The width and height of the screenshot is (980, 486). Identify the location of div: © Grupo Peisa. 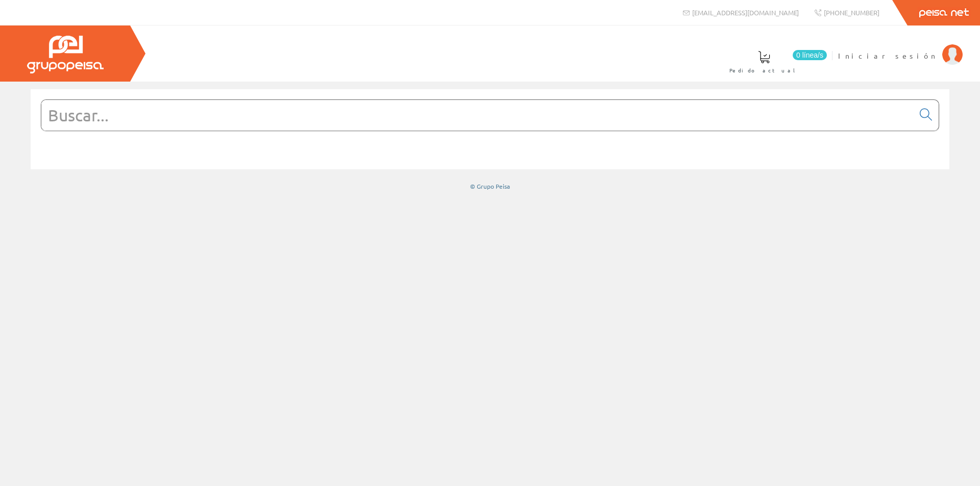
(490, 187).